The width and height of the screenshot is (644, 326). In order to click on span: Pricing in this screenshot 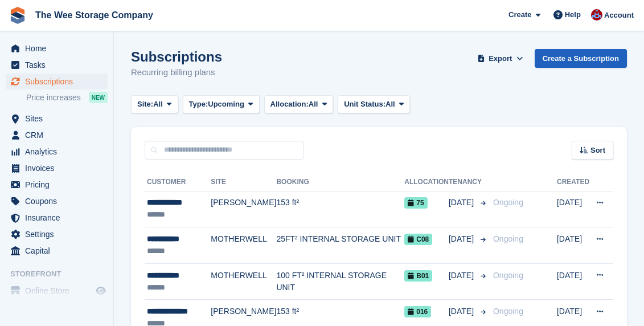, I will do `click(59, 185)`.